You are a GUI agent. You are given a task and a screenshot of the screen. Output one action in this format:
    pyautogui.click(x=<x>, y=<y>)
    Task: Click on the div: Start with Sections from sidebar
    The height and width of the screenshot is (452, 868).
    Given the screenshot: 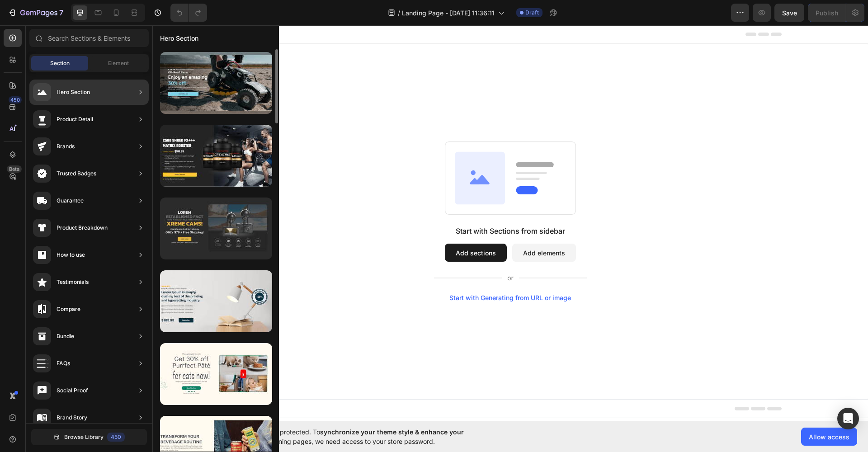 What is the action you would take?
    pyautogui.click(x=358, y=206)
    